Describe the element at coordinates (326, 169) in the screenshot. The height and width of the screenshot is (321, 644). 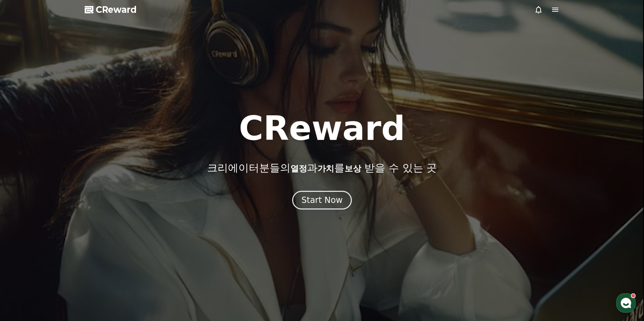
I see `span: 가치` at that location.